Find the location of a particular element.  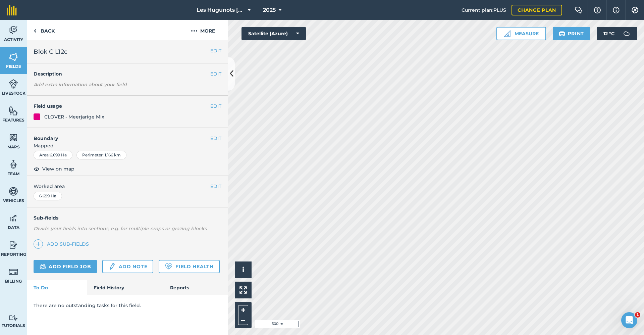

a: Field Health is located at coordinates (189, 267).